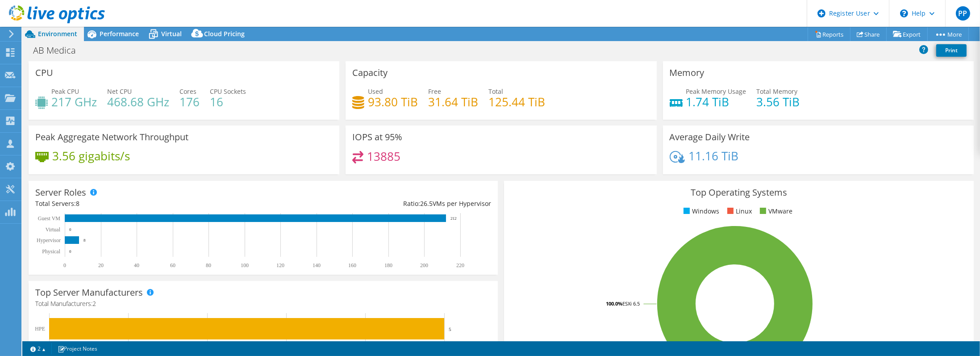 Image resolution: width=980 pixels, height=356 pixels. What do you see at coordinates (61, 193) in the screenshot?
I see `h3: Server Roles` at bounding box center [61, 193].